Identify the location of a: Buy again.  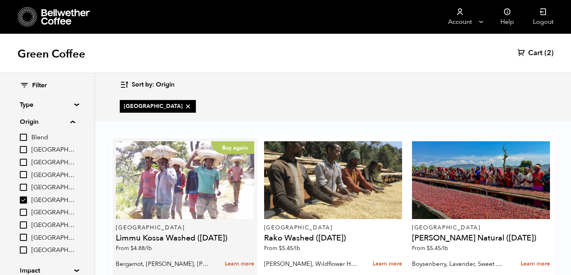
(185, 180).